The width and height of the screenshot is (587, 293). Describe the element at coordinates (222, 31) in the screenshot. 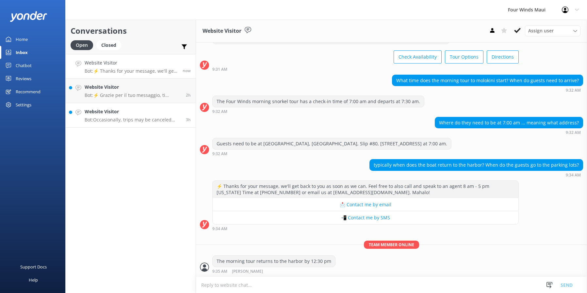

I see `h3: Website Visitor` at that location.